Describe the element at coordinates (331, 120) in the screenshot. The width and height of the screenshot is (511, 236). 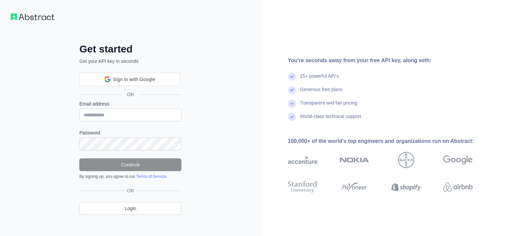
I see `div: World-class technical support` at that location.